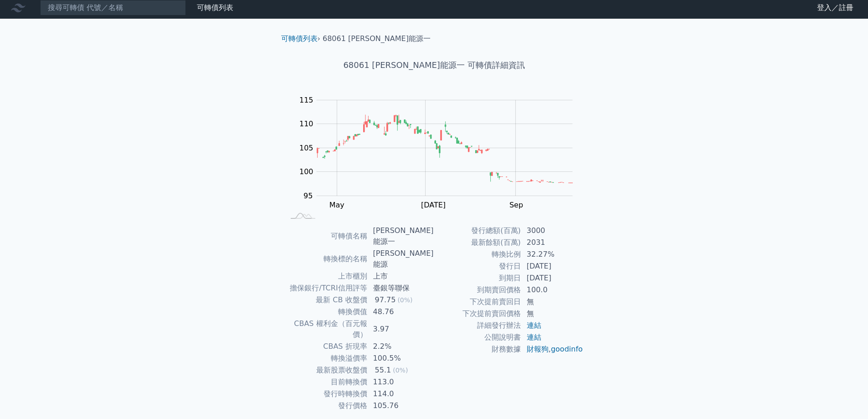  What do you see at coordinates (552, 254) in the screenshot?
I see `td: 32.27%` at bounding box center [552, 254].